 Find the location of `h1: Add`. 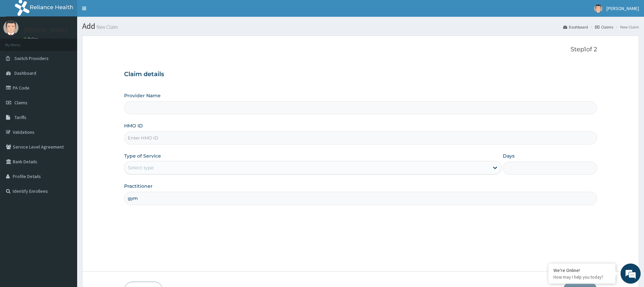

h1: Add is located at coordinates (360, 27).